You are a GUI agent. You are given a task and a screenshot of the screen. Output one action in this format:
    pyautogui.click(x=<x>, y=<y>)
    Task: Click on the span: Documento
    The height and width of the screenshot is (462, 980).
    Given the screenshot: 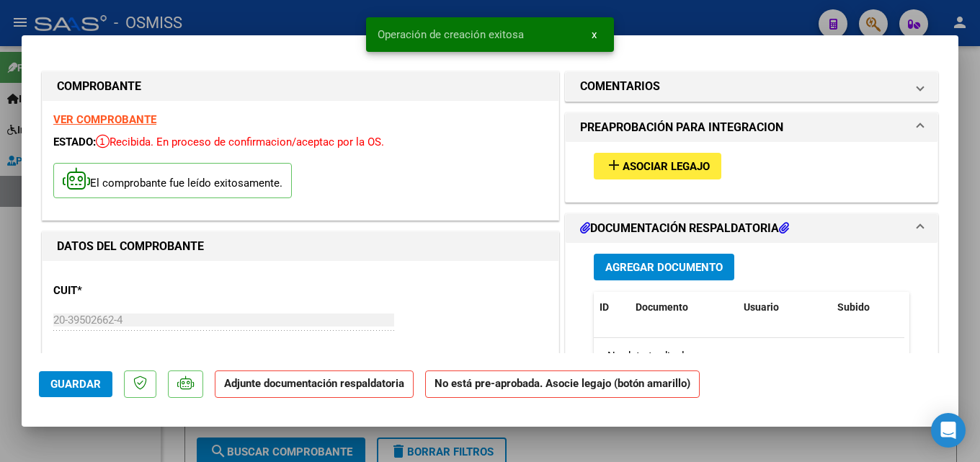 What is the action you would take?
    pyautogui.click(x=661, y=307)
    